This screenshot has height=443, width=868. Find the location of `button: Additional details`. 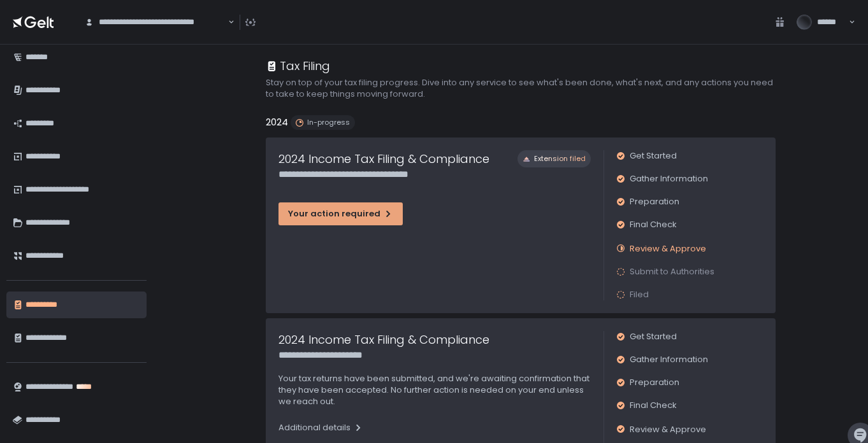

button: Additional details is located at coordinates (320, 428).